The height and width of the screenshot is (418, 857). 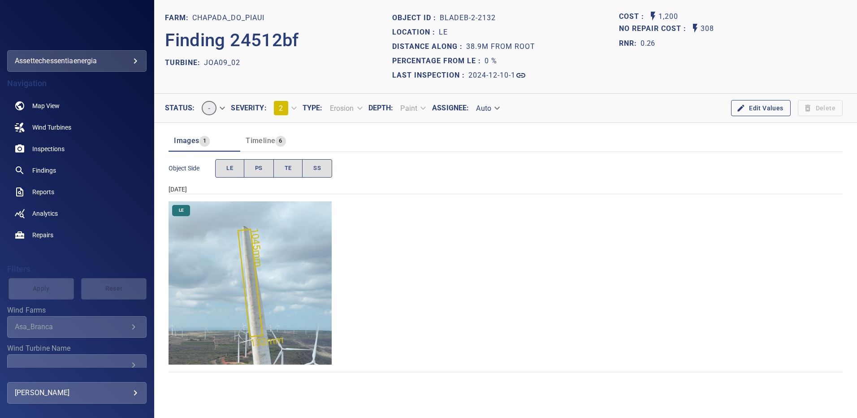 What do you see at coordinates (312, 108) in the screenshot?
I see `label: Type :` at bounding box center [312, 108].